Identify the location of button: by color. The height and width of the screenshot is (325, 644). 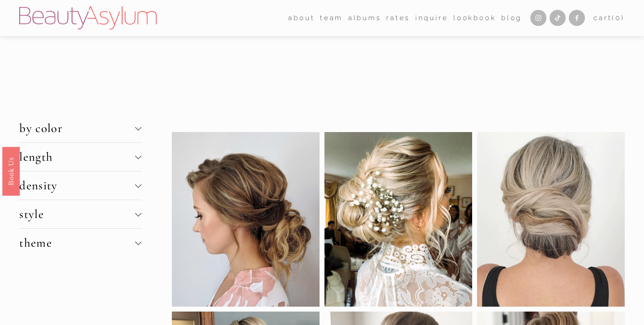
(80, 128).